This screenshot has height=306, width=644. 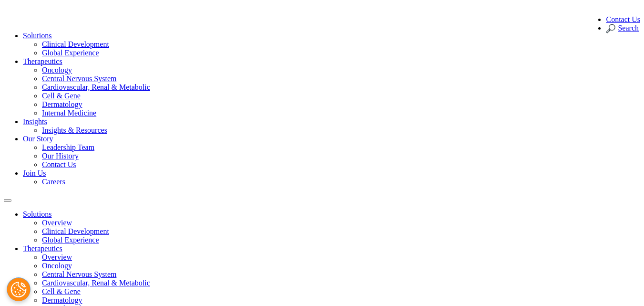 I want to click on a: Internal Medicine, so click(x=69, y=113).